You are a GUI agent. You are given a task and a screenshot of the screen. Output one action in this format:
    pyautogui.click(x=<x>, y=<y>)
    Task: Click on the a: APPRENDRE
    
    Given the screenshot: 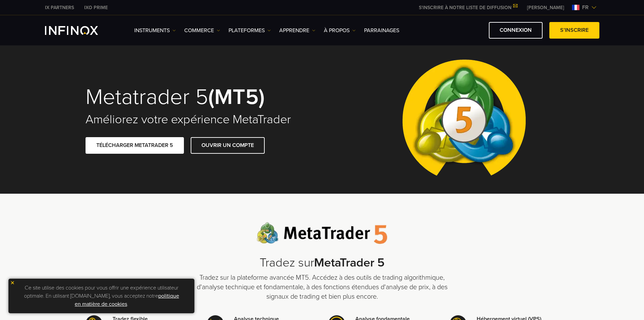 What is the action you would take?
    pyautogui.click(x=297, y=30)
    